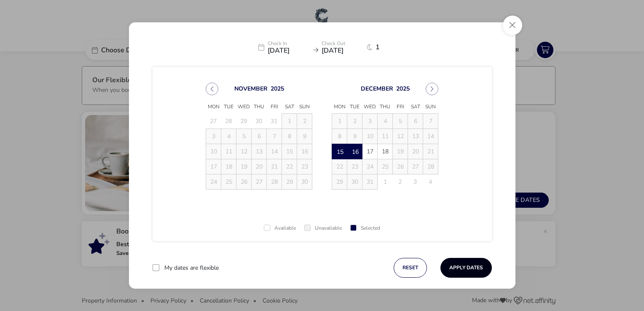  I want to click on div: Selected, so click(365, 228).